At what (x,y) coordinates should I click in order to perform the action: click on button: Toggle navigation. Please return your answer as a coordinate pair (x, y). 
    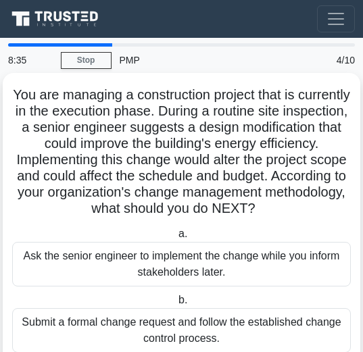
    Looking at the image, I should click on (336, 19).